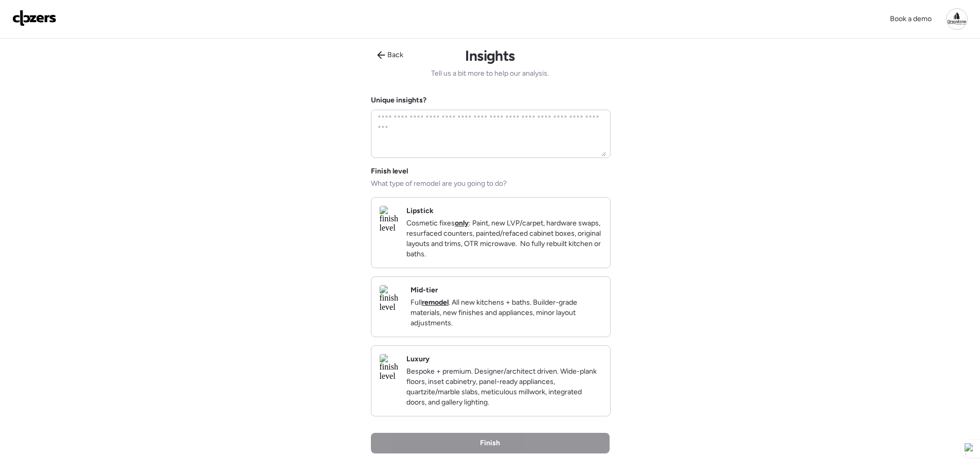  I want to click on span: What type of remodel are you going to do?, so click(439, 184).